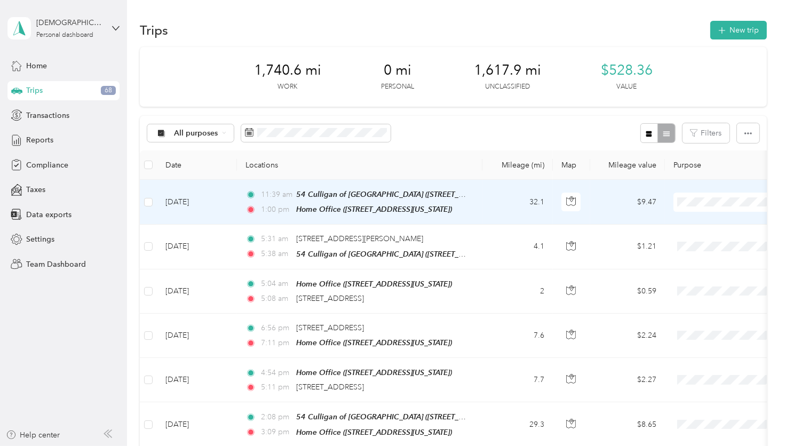 Image resolution: width=785 pixels, height=446 pixels. What do you see at coordinates (739, 30) in the screenshot?
I see `button: New trip` at bounding box center [739, 30].